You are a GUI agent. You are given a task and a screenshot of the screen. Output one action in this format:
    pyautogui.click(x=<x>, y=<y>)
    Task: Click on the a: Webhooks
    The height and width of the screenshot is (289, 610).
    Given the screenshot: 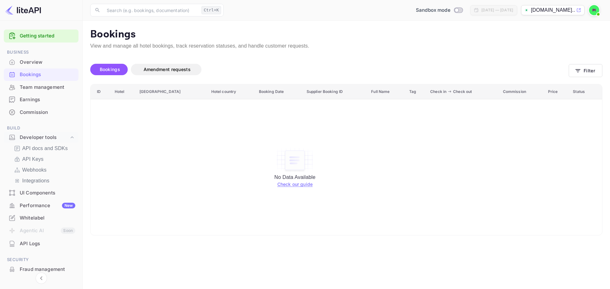 What is the action you would take?
    pyautogui.click(x=44, y=170)
    